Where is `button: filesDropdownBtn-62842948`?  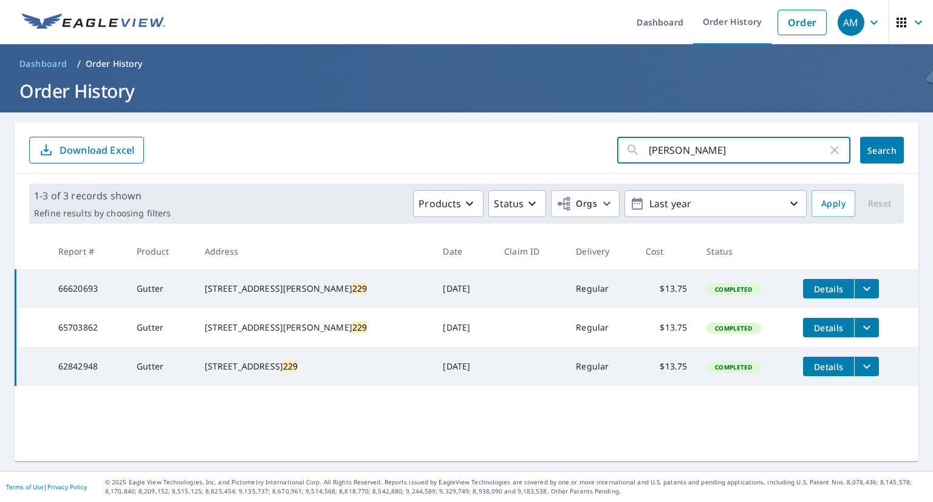
button: filesDropdownBtn-62842948 is located at coordinates (866, 366).